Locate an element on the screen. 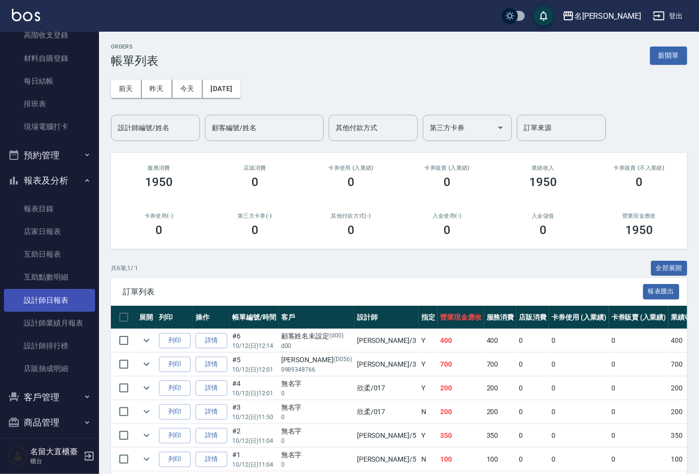 This screenshot has height=474, width=699. h2: 業績收入 is located at coordinates (543, 168).